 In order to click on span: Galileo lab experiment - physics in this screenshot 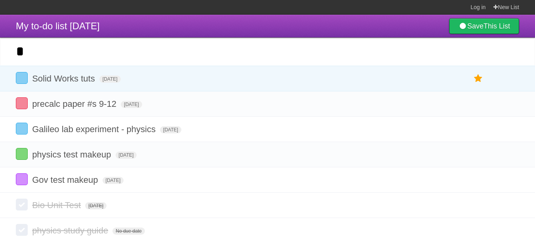, I will do `click(95, 129)`.